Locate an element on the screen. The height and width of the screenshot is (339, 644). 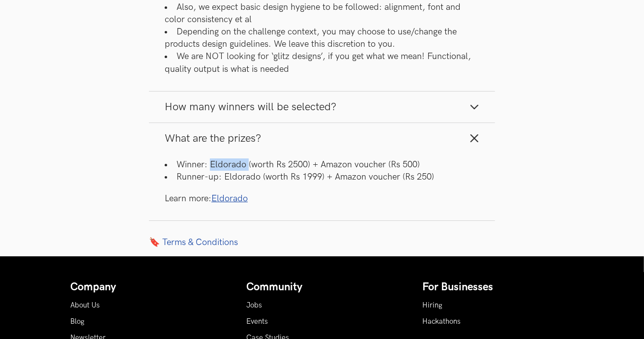
li: Winner: Eldorado (worth Rs 2500) + Amazon voucher (Rs 500) is located at coordinates (322, 164).